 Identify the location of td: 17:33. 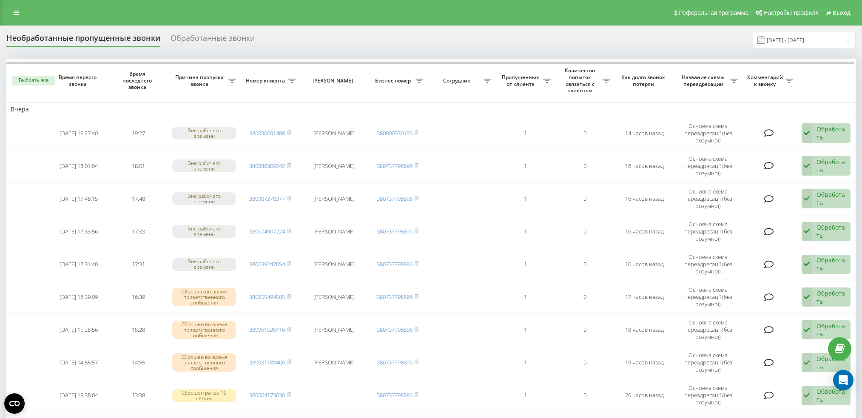
(138, 231).